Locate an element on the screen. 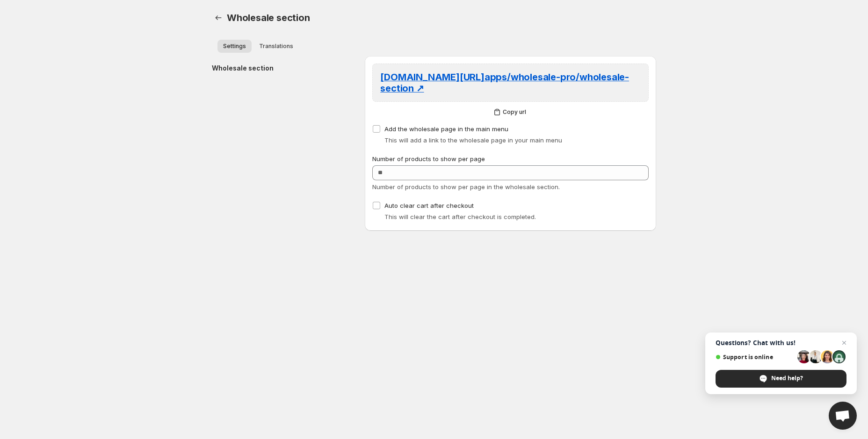 Image resolution: width=868 pixels, height=439 pixels. h2: Wholesale section is located at coordinates (280, 68).